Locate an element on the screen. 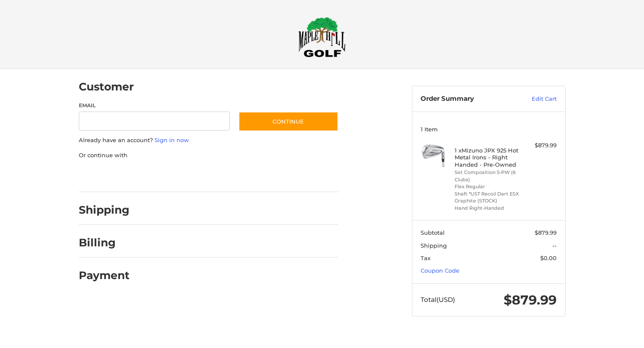 The image size is (644, 348). a: Edit Cart is located at coordinates (535, 99).